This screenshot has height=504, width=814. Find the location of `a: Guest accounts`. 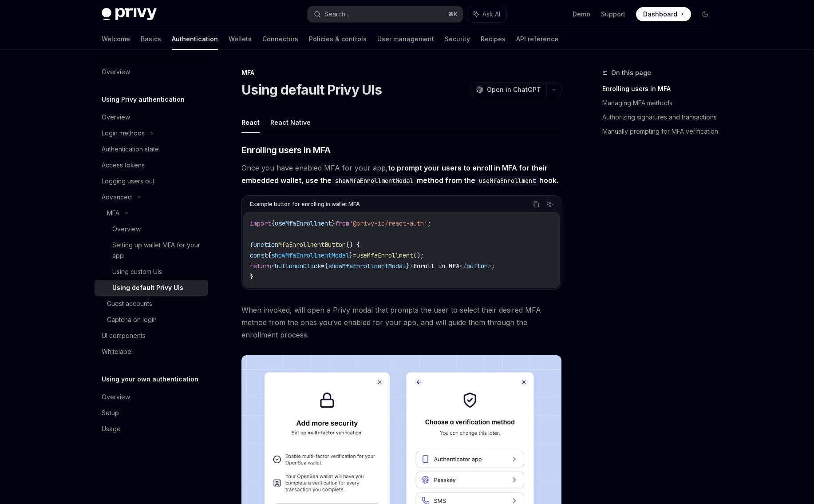

a: Guest accounts is located at coordinates (152, 304).